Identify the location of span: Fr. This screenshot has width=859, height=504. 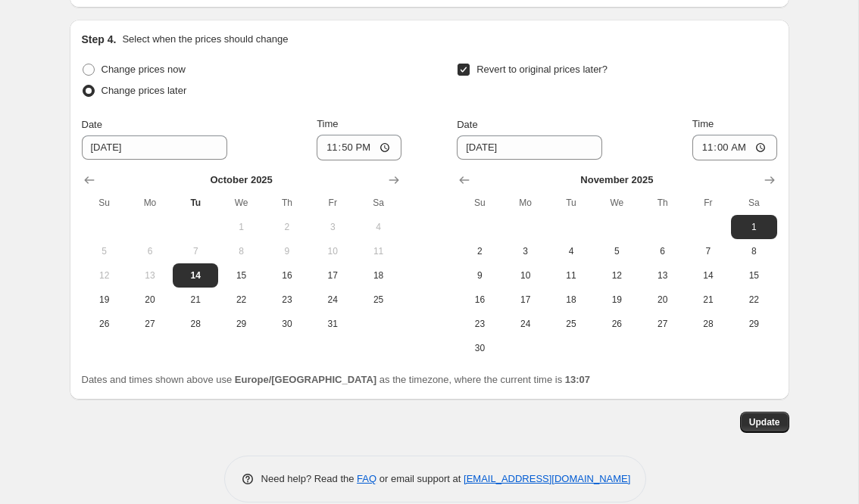
(708, 203).